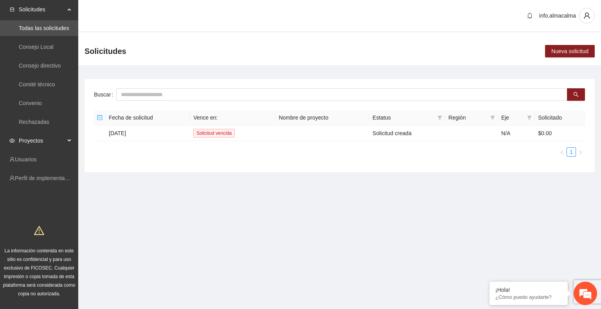 Image resolution: width=601 pixels, height=309 pixels. Describe the element at coordinates (40, 66) in the screenshot. I see `a: Consejo directivo` at that location.